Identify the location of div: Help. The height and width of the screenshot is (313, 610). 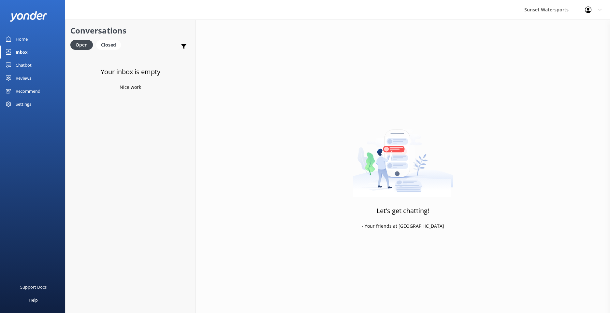
(33, 300).